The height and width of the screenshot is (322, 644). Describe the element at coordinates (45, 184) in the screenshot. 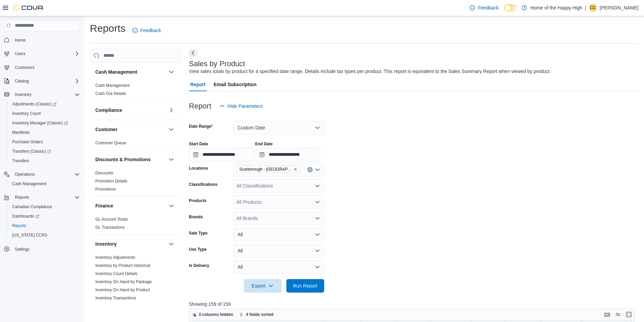

I see `span: Cash Management` at that location.